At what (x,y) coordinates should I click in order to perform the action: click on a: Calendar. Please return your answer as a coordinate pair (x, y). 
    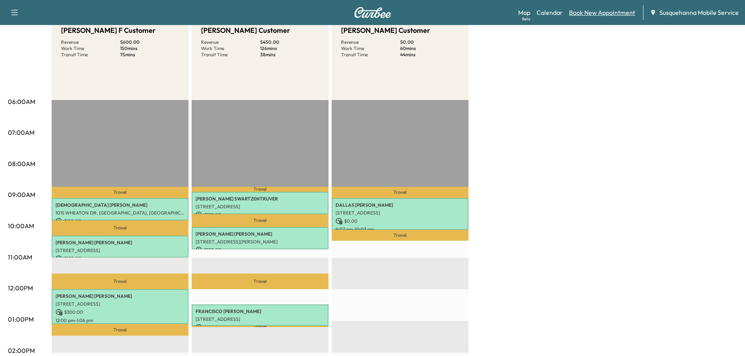
    Looking at the image, I should click on (550, 13).